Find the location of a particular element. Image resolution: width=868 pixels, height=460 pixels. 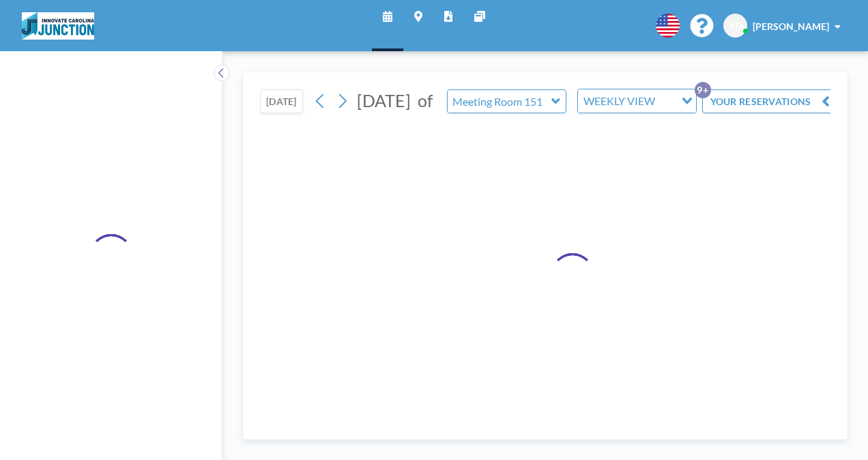

input: Meeting Room 151 is located at coordinates (499, 101).